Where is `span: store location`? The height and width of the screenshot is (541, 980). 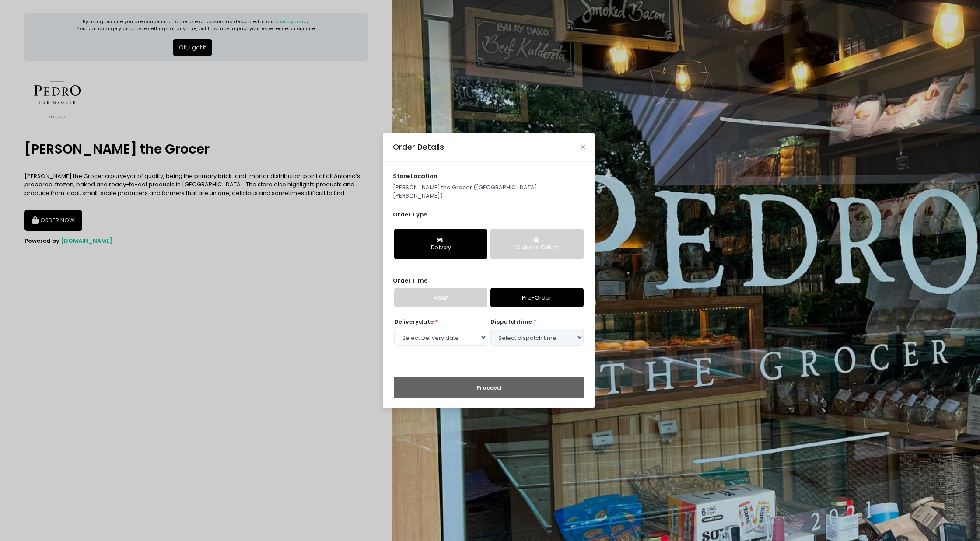 span: store location is located at coordinates (415, 176).